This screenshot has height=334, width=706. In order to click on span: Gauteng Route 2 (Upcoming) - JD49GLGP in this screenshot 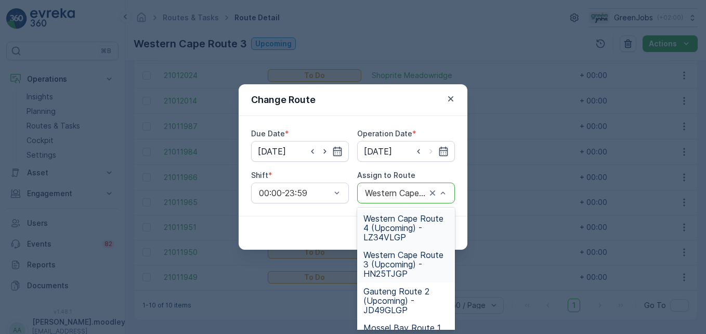, I will do `click(406, 301)`.